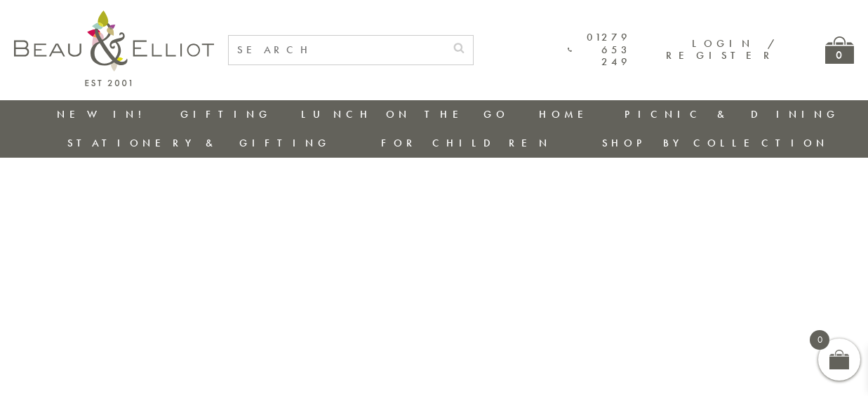  I want to click on a: New in!, so click(104, 114).